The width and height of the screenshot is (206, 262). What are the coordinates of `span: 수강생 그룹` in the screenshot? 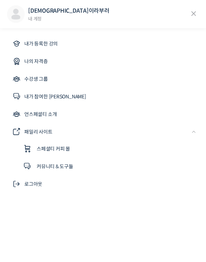 It's located at (36, 79).